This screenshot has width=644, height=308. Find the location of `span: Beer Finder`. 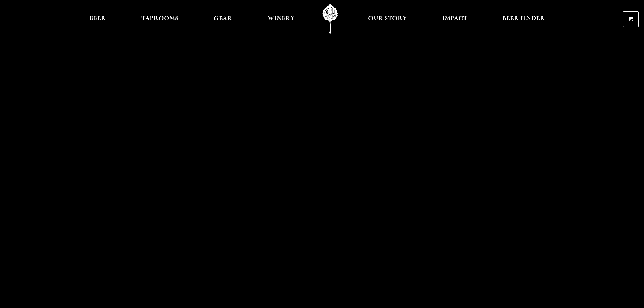

span: Beer Finder is located at coordinates (524, 19).